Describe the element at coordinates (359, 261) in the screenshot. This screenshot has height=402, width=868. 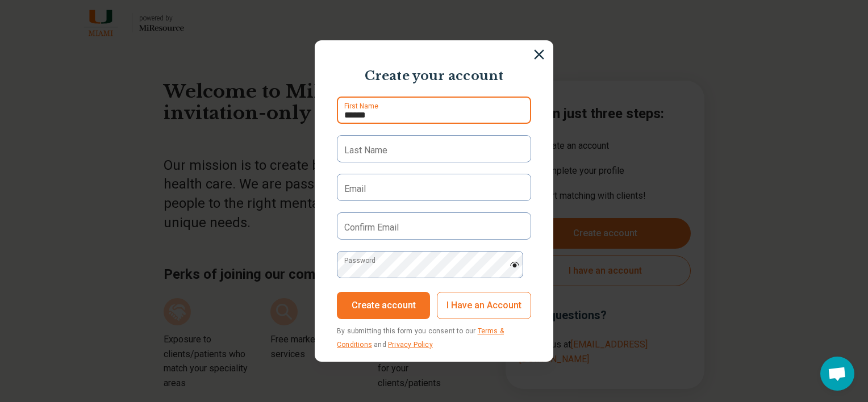
I see `label: Password` at that location.